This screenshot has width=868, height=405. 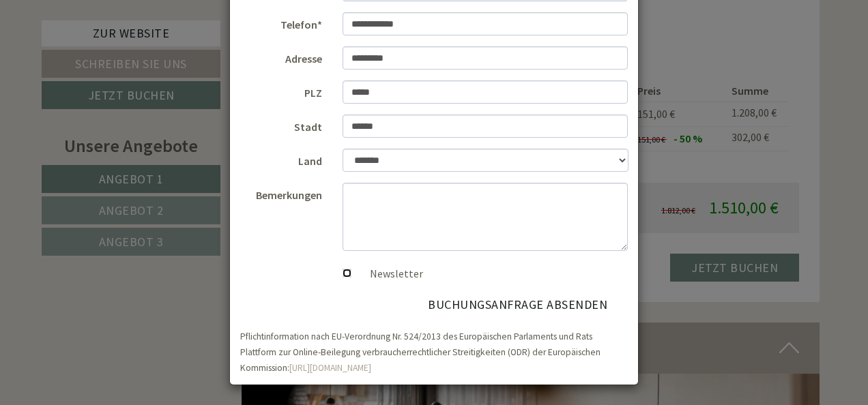 What do you see at coordinates (281, 125) in the screenshot?
I see `label: Stadt` at bounding box center [281, 125].